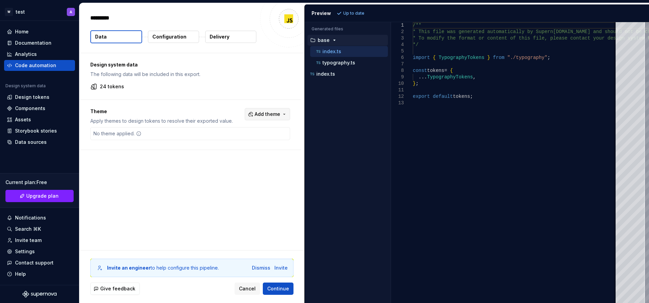 The width and height of the screenshot is (649, 303). What do you see at coordinates (499, 58) in the screenshot?
I see `span: from` at bounding box center [499, 58].